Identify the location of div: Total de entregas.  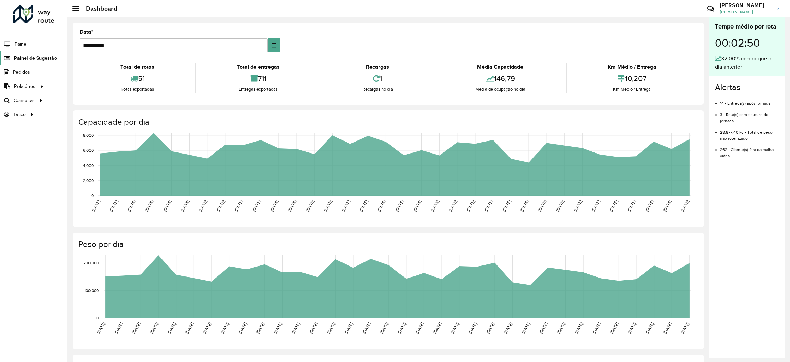
(258, 67).